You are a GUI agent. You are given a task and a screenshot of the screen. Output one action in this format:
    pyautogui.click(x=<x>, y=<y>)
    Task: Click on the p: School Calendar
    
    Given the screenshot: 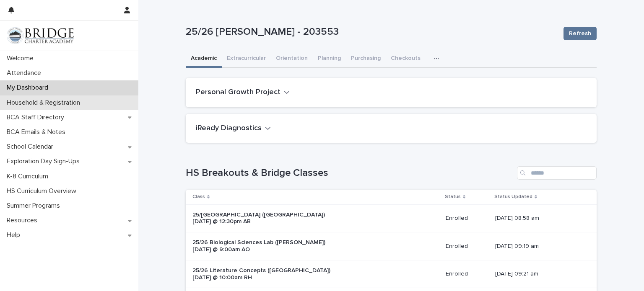 What is the action you would take?
    pyautogui.click(x=32, y=147)
    